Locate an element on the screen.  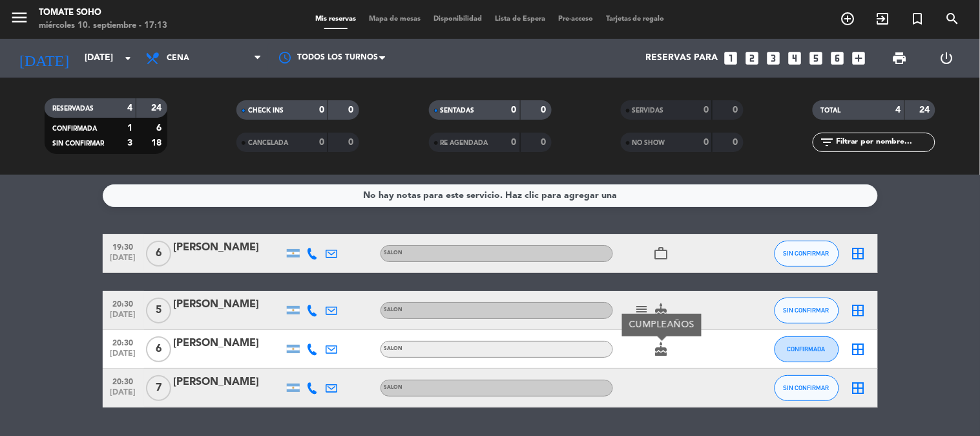
span: RESERVADAS is located at coordinates (73, 109).